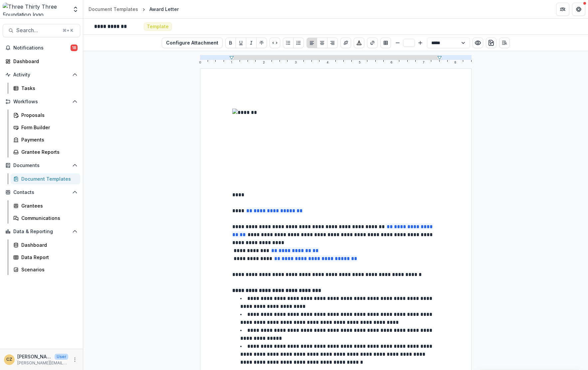 The height and width of the screenshot is (370, 588). I want to click on button: Create link, so click(372, 43).